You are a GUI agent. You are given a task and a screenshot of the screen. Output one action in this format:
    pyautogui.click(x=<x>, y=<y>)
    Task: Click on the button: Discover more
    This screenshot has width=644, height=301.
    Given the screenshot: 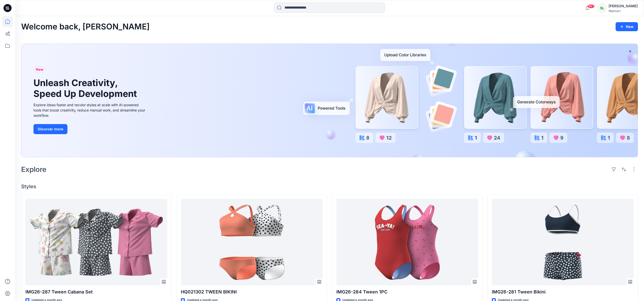 What is the action you would take?
    pyautogui.click(x=50, y=129)
    